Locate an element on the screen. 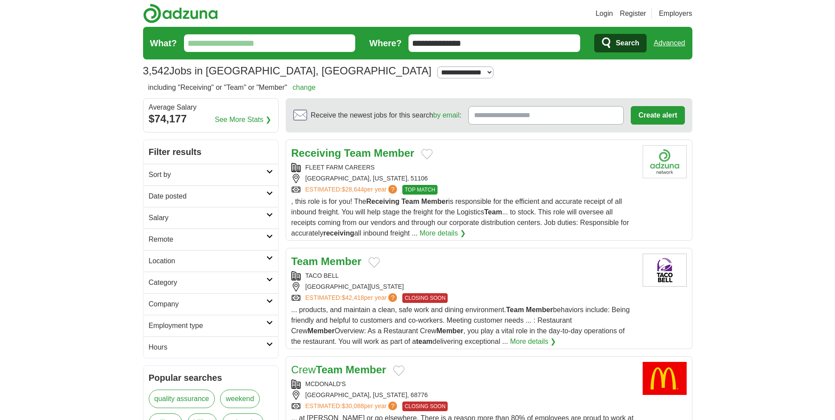 This screenshot has height=420, width=835. a: change is located at coordinates (304, 87).